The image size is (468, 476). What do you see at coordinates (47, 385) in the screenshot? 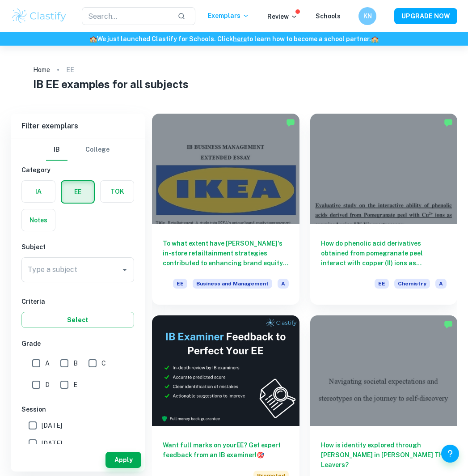
I see `span: D` at bounding box center [47, 385].